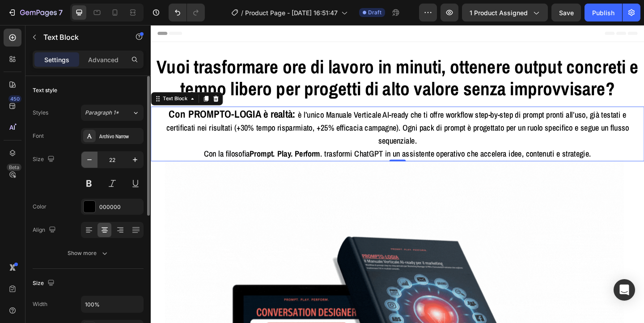  What do you see at coordinates (625, 289) in the screenshot?
I see `div: Open Intercom Messenger` at bounding box center [625, 289].